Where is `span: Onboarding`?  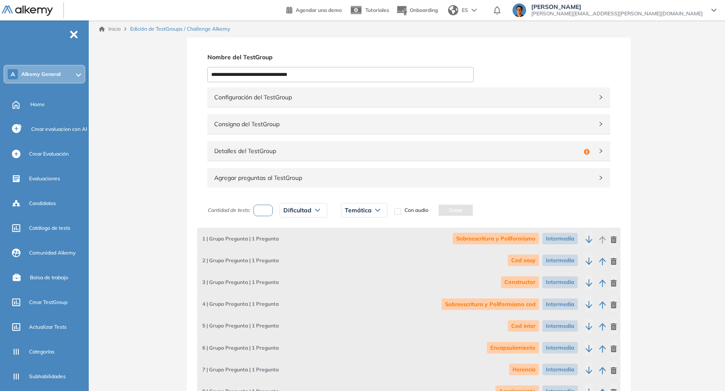
span: Onboarding is located at coordinates (424, 10).